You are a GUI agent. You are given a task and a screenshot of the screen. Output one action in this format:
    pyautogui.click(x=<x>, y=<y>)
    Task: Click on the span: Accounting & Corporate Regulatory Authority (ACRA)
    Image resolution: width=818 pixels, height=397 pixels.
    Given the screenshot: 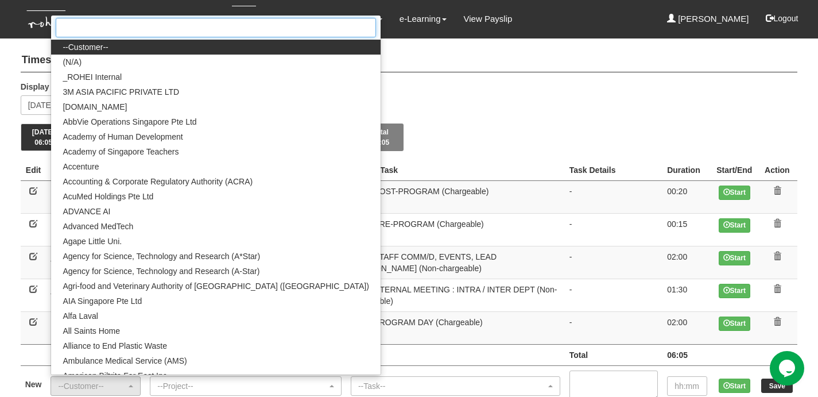 What is the action you would take?
    pyautogui.click(x=157, y=181)
    